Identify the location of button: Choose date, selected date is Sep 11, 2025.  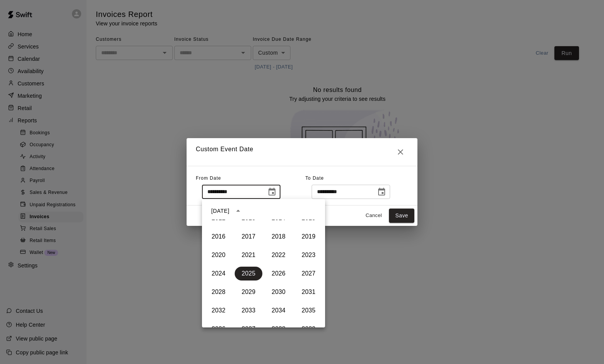
(272, 192).